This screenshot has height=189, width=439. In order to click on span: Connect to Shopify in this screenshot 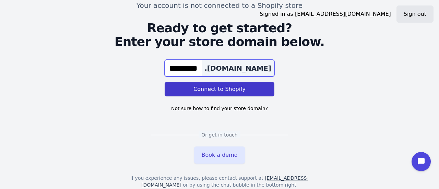, I will do `click(219, 89)`.